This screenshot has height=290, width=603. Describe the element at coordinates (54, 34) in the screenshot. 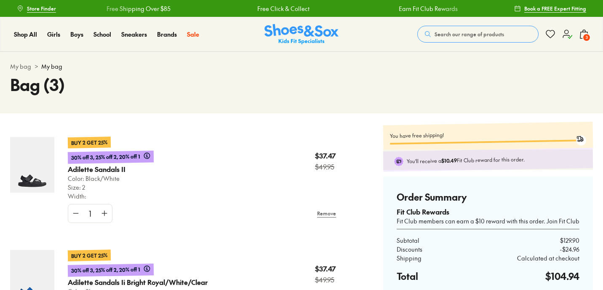

I see `a: Girls` at that location.